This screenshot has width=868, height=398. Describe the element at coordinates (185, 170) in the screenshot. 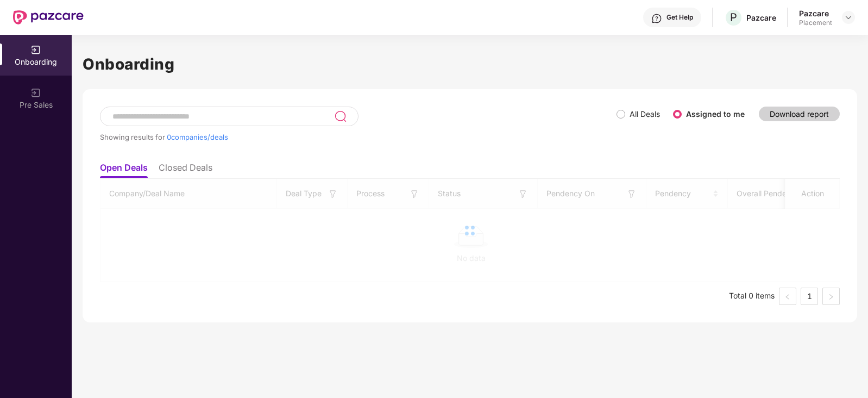

I see `li: Closed Deals` at that location.